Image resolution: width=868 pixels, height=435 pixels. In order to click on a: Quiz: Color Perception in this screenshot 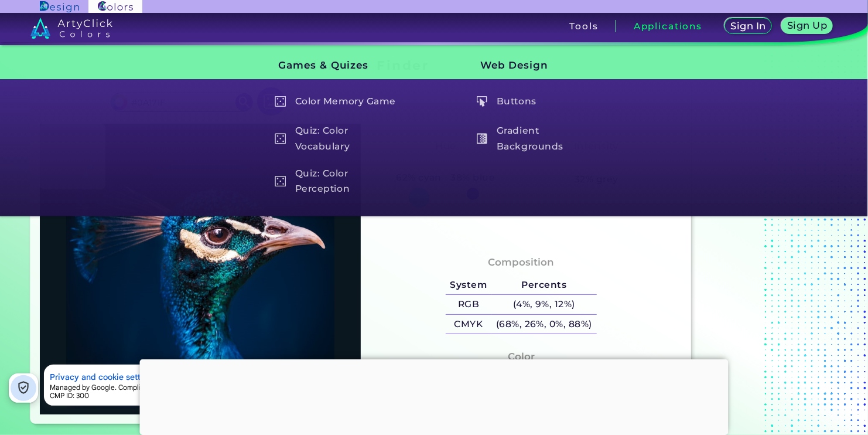, I will do `click(338, 181)`.